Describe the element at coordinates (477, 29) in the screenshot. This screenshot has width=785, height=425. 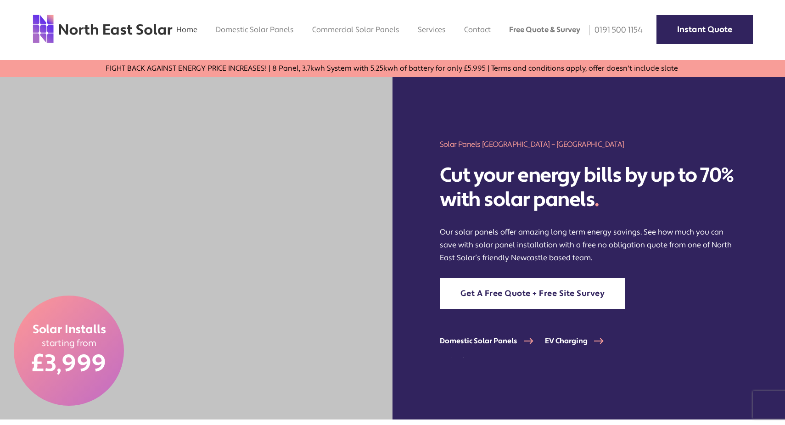
I see `a: Contact` at that location.